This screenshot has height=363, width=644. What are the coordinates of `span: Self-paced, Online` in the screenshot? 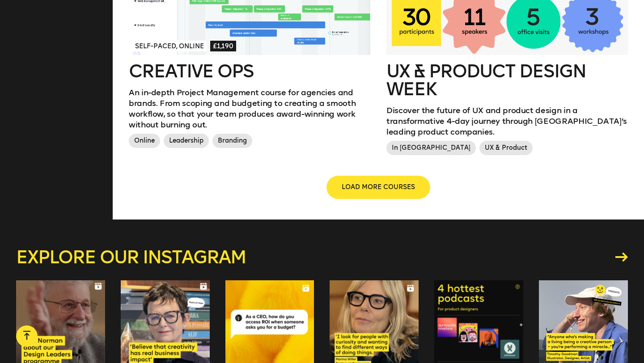 It's located at (169, 46).